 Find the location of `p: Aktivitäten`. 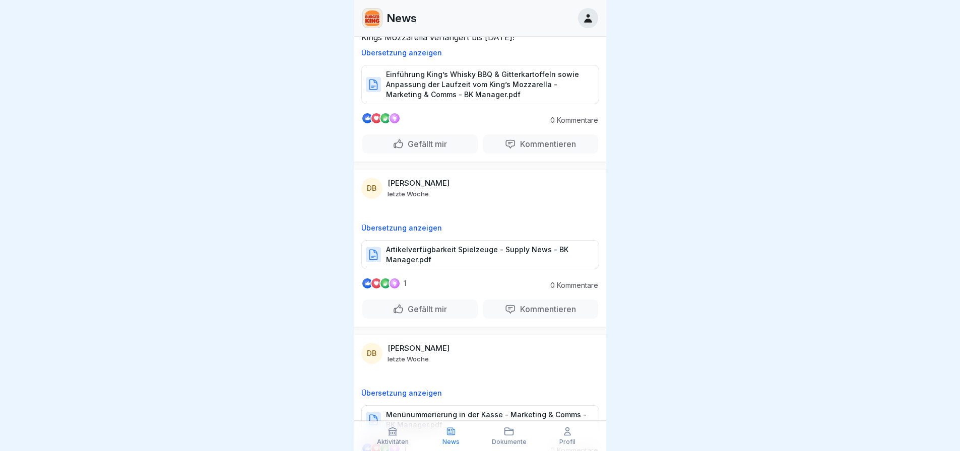

p: Aktivitäten is located at coordinates (392, 442).